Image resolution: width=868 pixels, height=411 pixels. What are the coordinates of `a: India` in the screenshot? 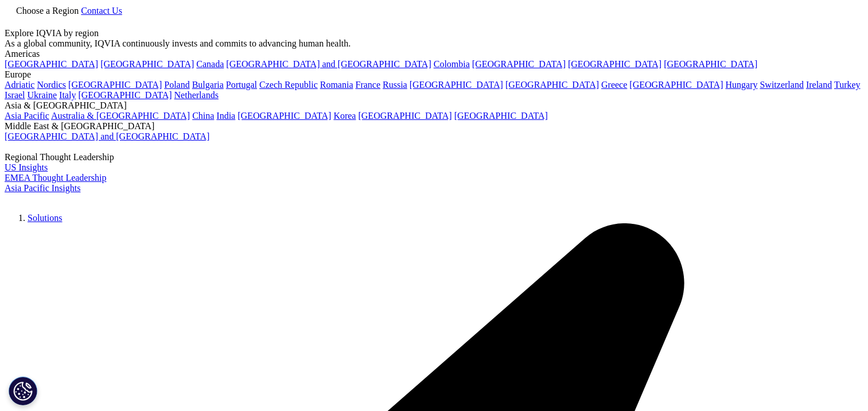 It's located at (226, 115).